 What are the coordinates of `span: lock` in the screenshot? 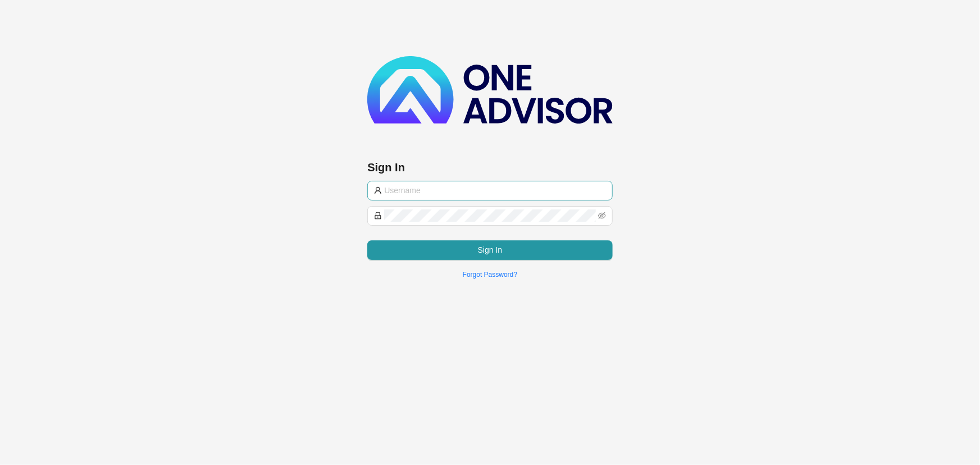 It's located at (378, 215).